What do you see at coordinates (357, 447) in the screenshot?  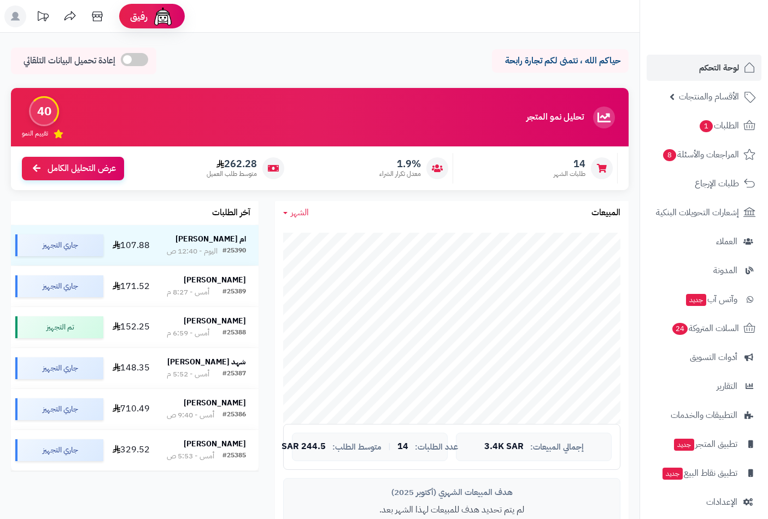 I see `span: متوسط الطلب:` at bounding box center [357, 447].